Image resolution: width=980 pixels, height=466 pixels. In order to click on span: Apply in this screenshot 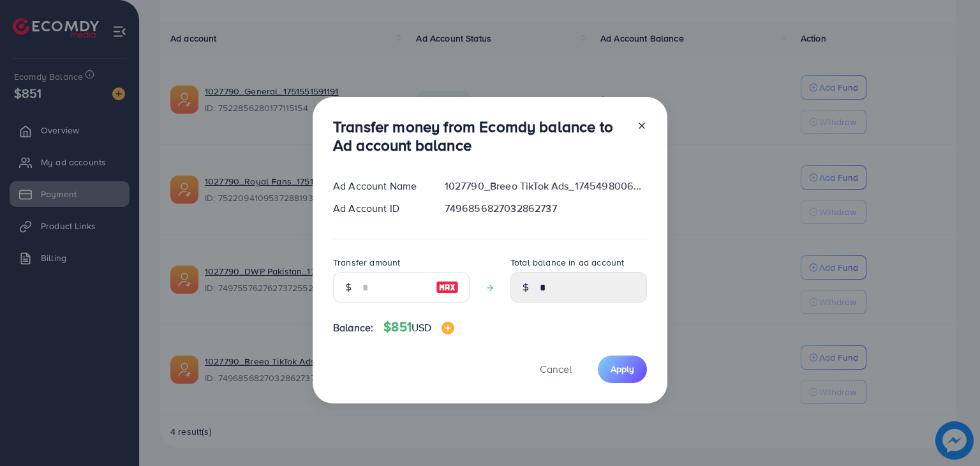, I will do `click(622, 369)`.